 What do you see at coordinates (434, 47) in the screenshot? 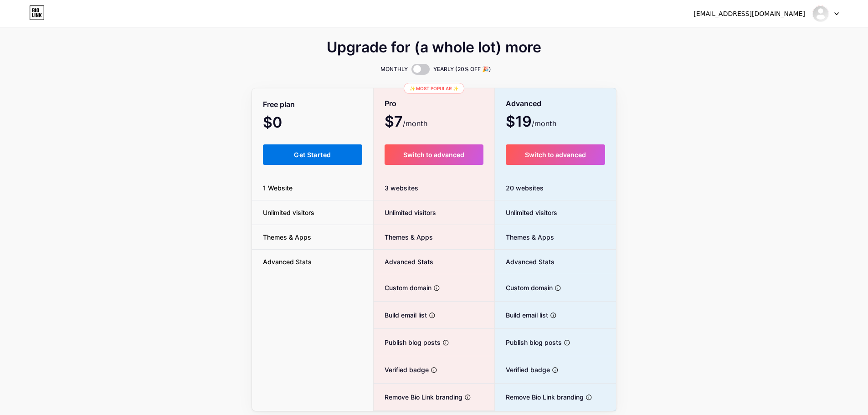
I see `span: Upgrade for (a whole lot) more` at bounding box center [434, 47].